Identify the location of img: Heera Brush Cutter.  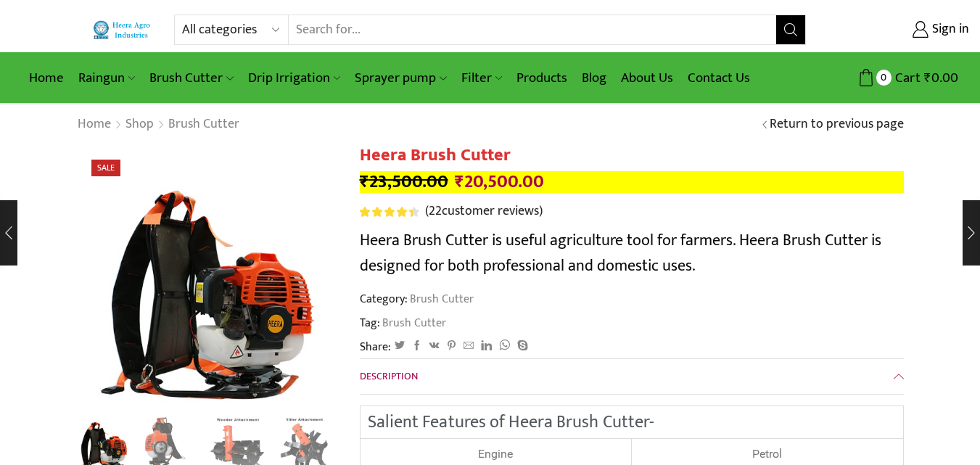
(208, 276).